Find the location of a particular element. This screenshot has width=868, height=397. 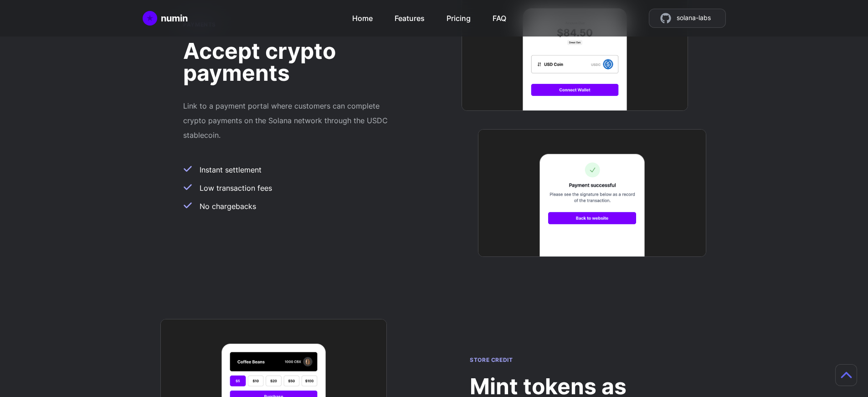

div: numin is located at coordinates (174, 18).